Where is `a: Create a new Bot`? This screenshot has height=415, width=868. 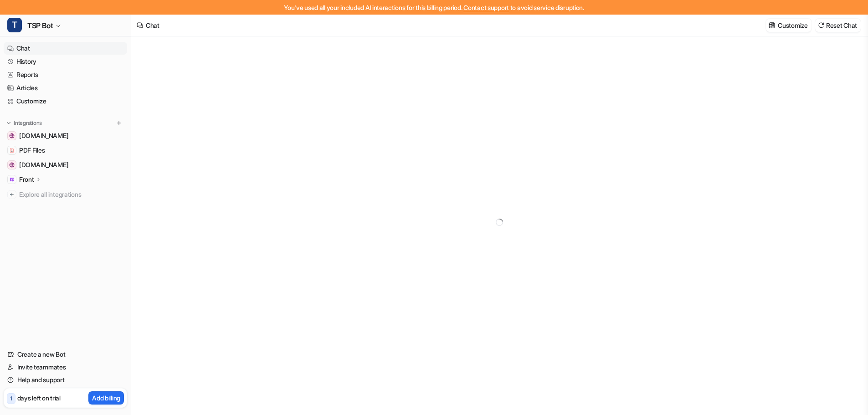 a: Create a new Bot is located at coordinates (65, 354).